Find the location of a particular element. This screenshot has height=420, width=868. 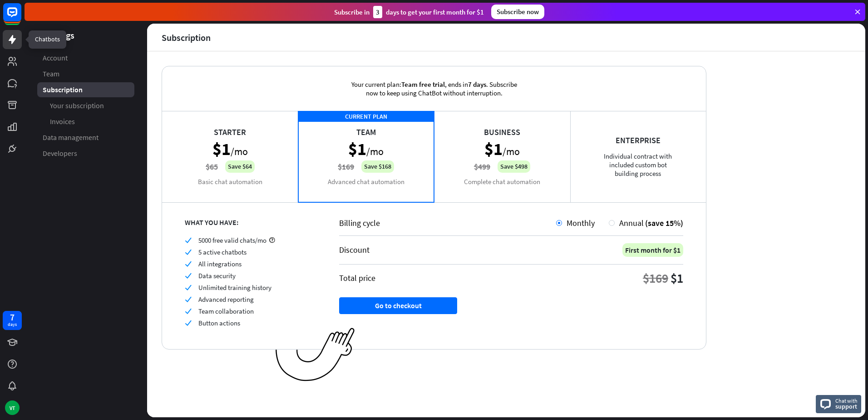

span: Team free trial is located at coordinates (423, 84).